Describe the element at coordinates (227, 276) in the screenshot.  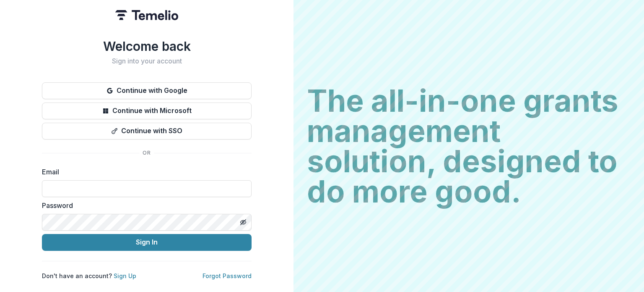
I see `a: Forgot Password` at that location.